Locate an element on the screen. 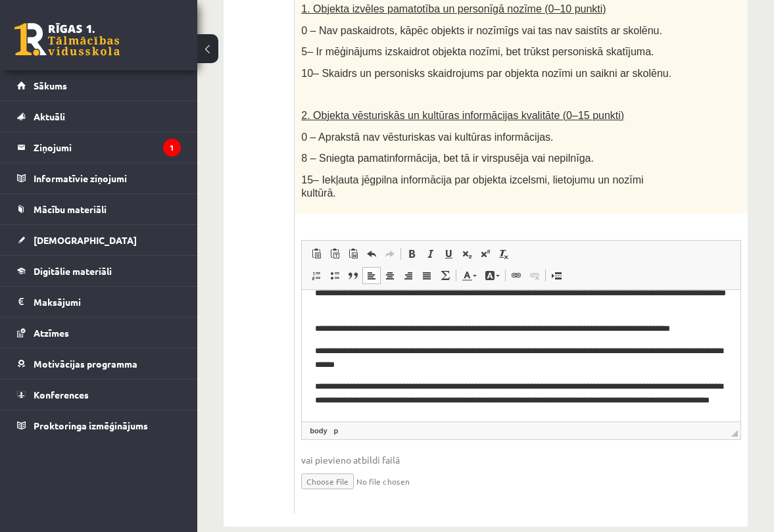  a: Atzīmes is located at coordinates (98, 332).